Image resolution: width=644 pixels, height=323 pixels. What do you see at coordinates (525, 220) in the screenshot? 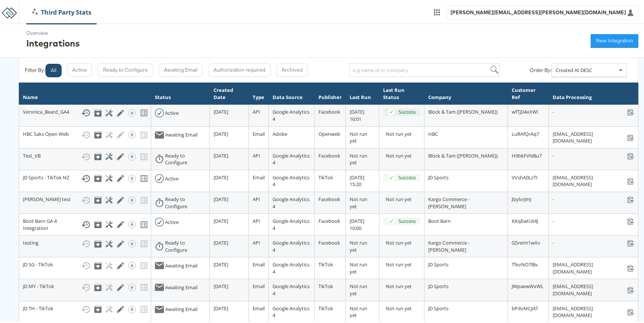
I see `span: KKqEwtUt4J` at bounding box center [525, 220].